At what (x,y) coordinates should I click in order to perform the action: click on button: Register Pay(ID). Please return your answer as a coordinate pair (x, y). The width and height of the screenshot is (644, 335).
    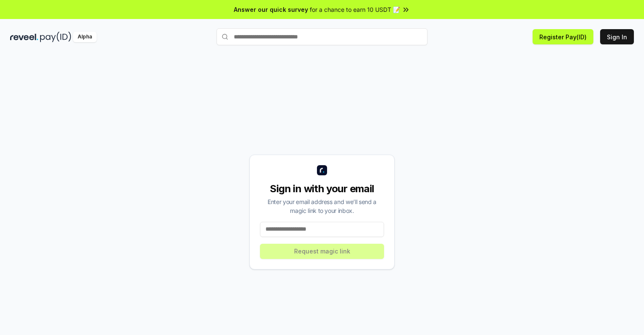
    Looking at the image, I should click on (563, 37).